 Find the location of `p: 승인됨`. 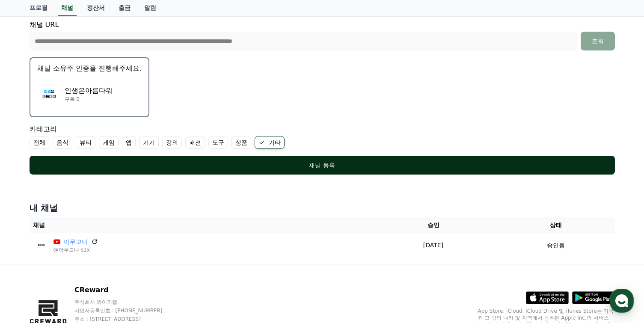

p: 승인됨 is located at coordinates (556, 246).